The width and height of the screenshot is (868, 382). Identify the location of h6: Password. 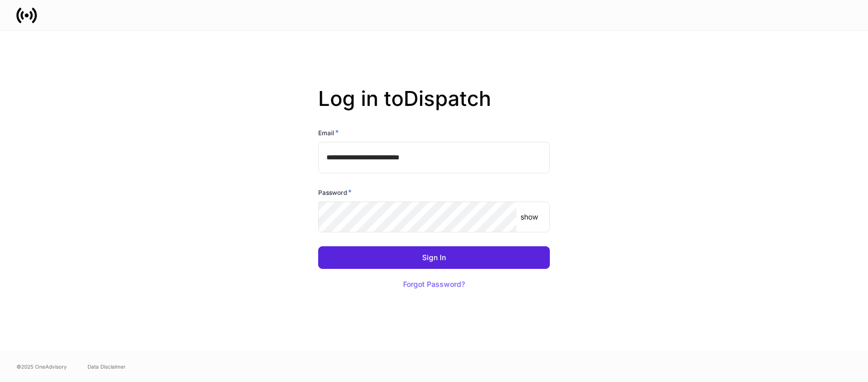
(335, 193).